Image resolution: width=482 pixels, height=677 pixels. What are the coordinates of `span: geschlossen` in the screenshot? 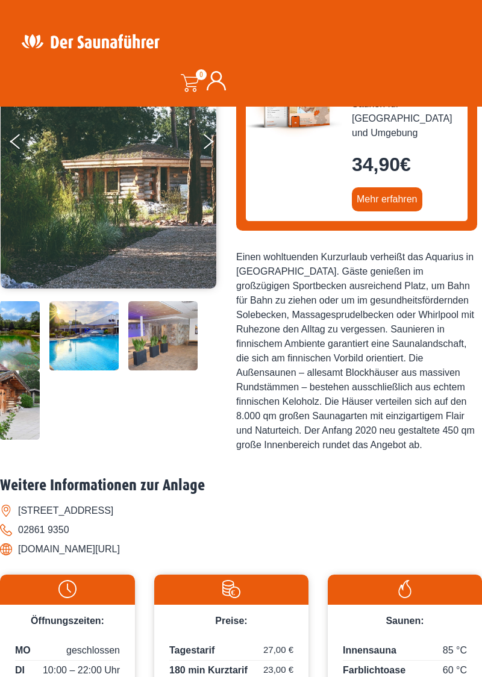 It's located at (93, 651).